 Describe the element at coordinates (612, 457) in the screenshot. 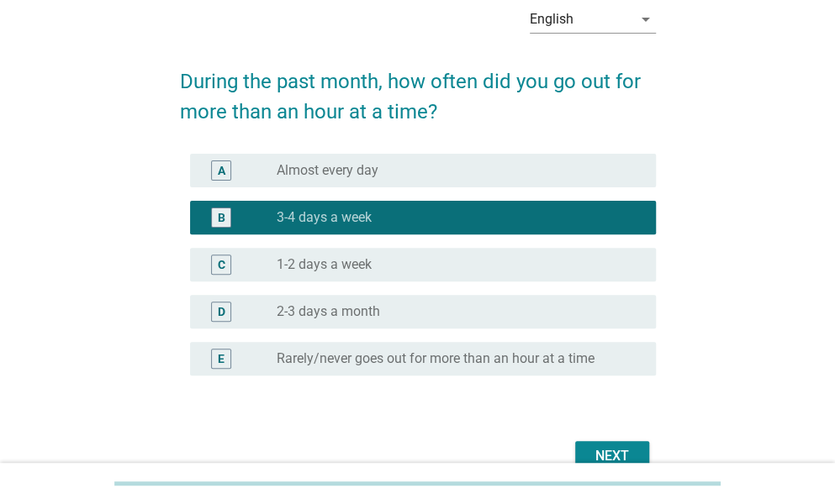

I see `button: Next` at that location.